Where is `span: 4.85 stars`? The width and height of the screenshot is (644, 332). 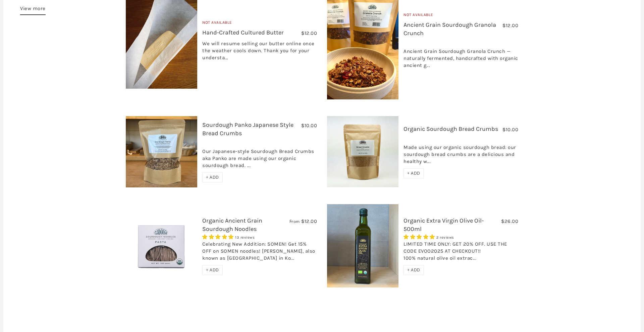 span: 4.85 stars is located at coordinates (219, 237).